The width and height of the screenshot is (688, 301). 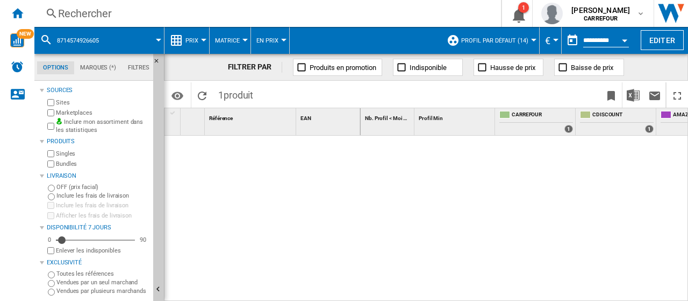 What do you see at coordinates (343, 67) in the screenshot?
I see `span: Produits en promotion` at bounding box center [343, 67].